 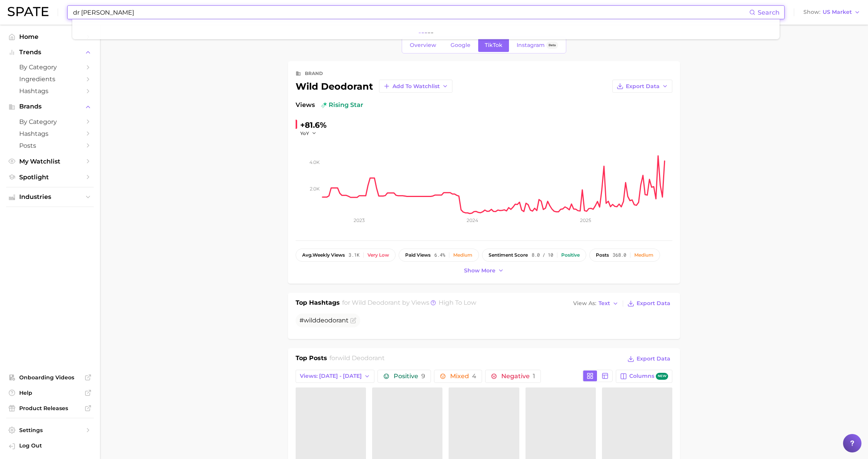 I want to click on button: View AsText, so click(x=596, y=303).